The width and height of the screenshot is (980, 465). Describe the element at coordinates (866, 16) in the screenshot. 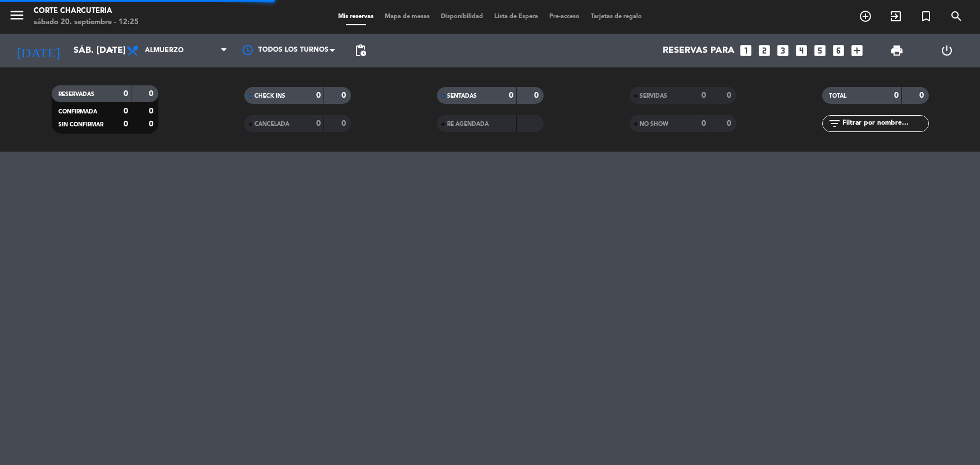

I see `i: add_circle_outline` at that location.